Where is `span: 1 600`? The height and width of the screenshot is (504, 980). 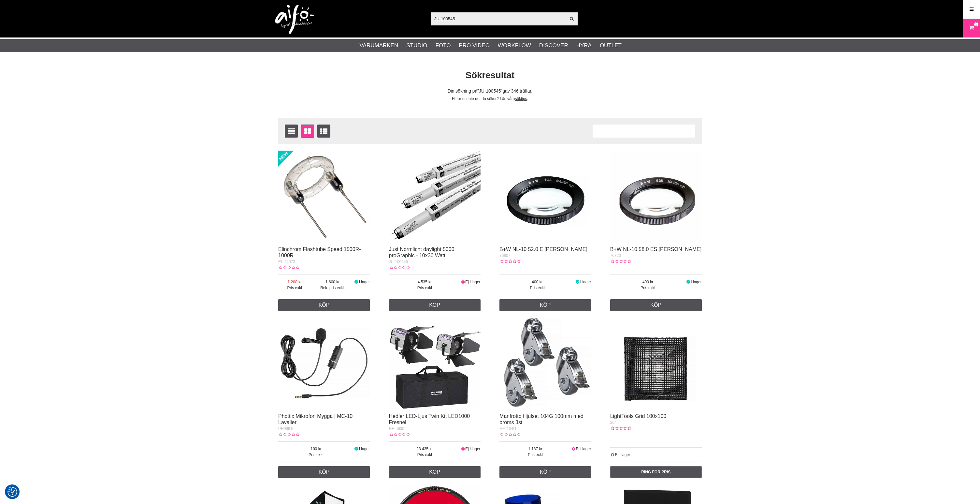 span: 1 600 is located at coordinates (333, 282).